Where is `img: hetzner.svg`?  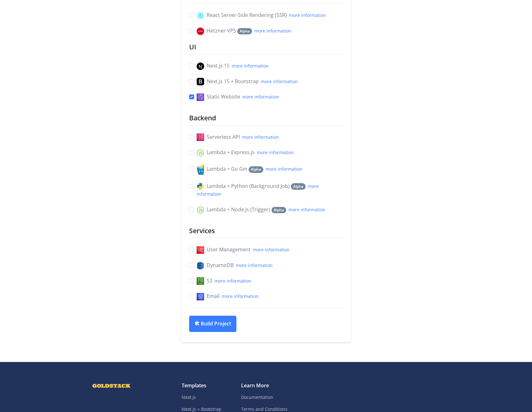
img: hetzner.svg is located at coordinates (200, 31).